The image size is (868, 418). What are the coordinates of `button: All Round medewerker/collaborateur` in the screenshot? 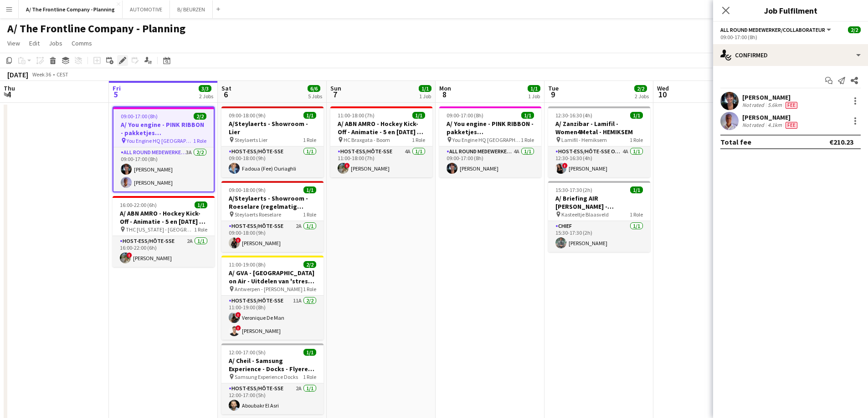 It's located at (776, 30).